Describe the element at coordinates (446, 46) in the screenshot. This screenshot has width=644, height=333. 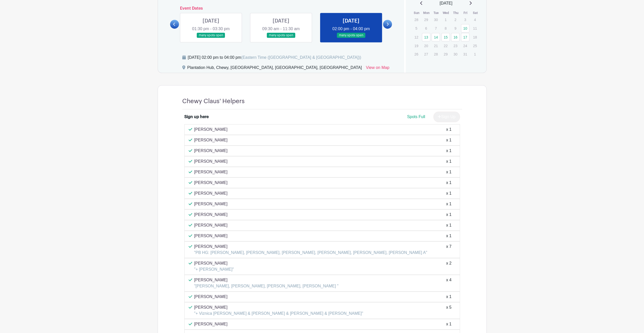
I see `p: 22` at that location.